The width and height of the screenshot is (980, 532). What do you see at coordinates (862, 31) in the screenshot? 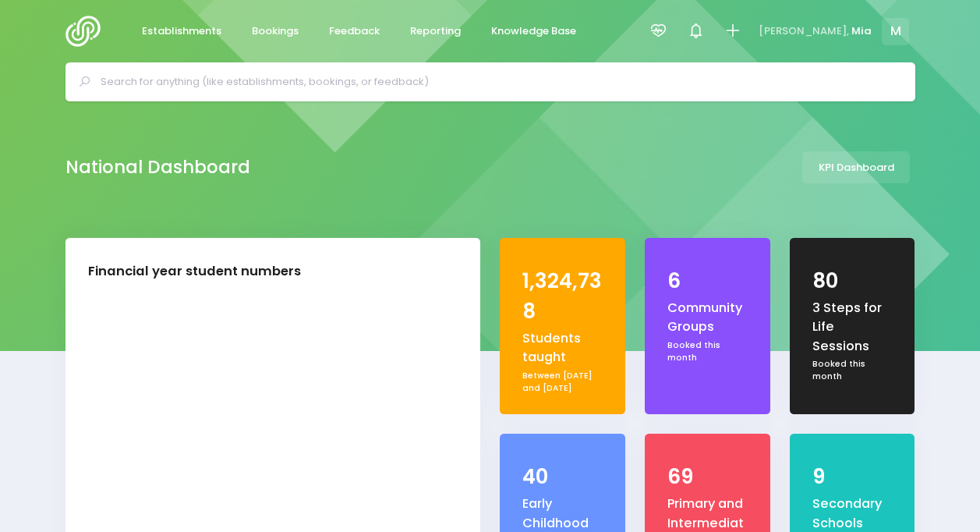
I see `span: Mia` at bounding box center [862, 31].